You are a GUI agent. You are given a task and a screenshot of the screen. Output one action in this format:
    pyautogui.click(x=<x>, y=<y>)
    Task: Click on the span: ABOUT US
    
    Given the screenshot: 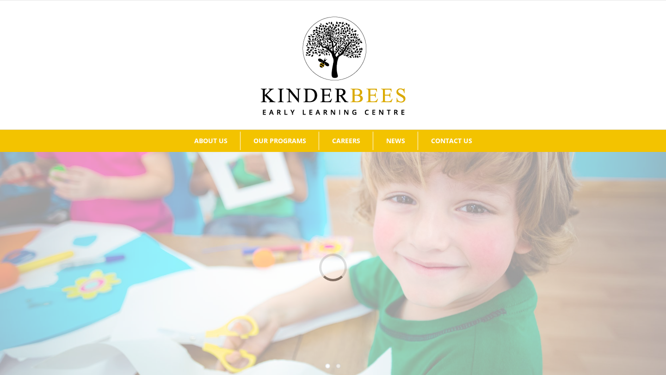 What is the action you would take?
    pyautogui.click(x=211, y=141)
    